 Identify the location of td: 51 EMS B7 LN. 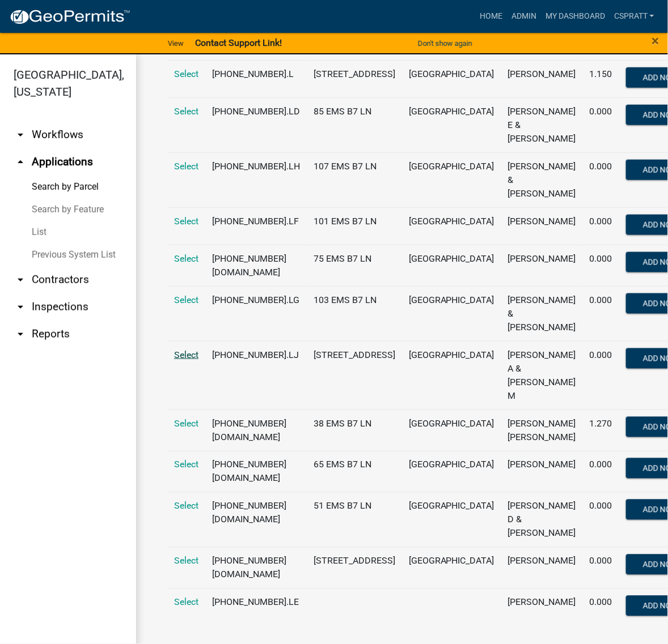
(354, 520).